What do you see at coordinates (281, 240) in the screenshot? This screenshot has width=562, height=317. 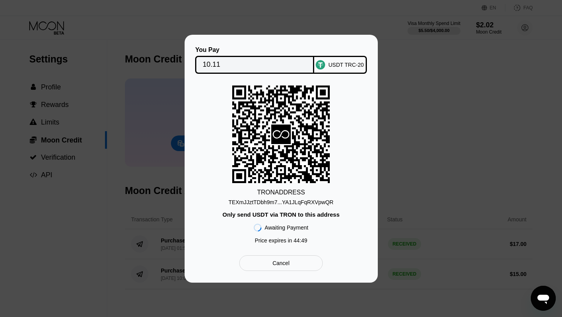 I see `div: Price expires in` at bounding box center [281, 240].